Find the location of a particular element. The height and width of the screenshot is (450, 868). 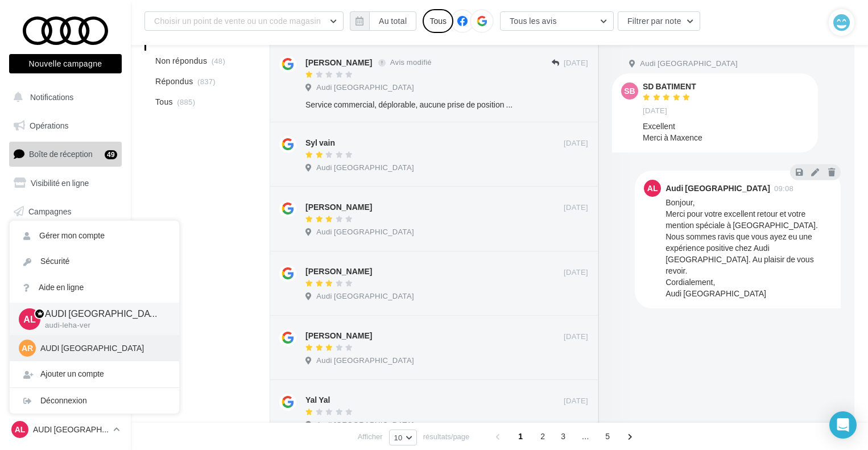

a: Médiathèque is located at coordinates (65, 239).